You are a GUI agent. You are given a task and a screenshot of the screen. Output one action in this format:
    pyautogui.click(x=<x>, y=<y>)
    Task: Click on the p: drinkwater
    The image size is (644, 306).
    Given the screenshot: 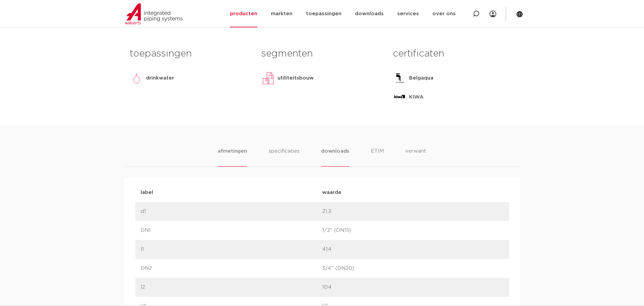 What is the action you would take?
    pyautogui.click(x=160, y=78)
    